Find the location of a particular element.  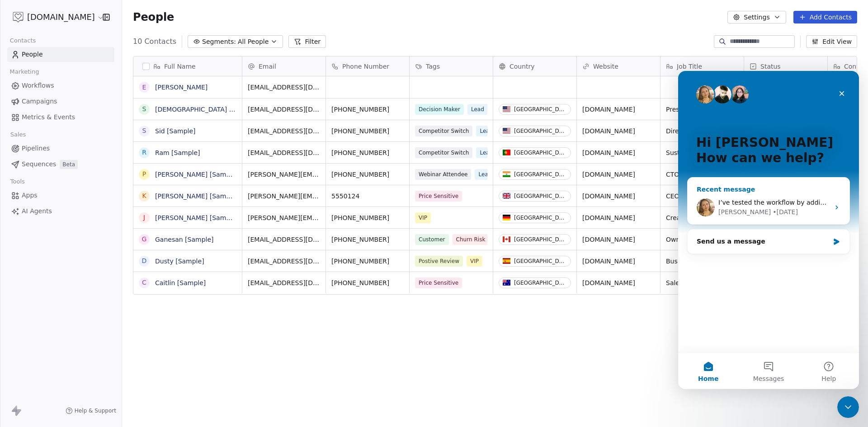

a: SequencesBeta is located at coordinates (61, 164).